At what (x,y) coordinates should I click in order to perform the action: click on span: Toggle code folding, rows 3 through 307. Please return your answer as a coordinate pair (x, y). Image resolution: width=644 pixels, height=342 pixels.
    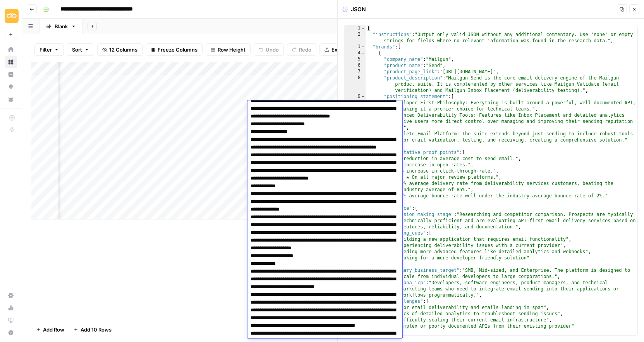
    Looking at the image, I should click on (363, 47).